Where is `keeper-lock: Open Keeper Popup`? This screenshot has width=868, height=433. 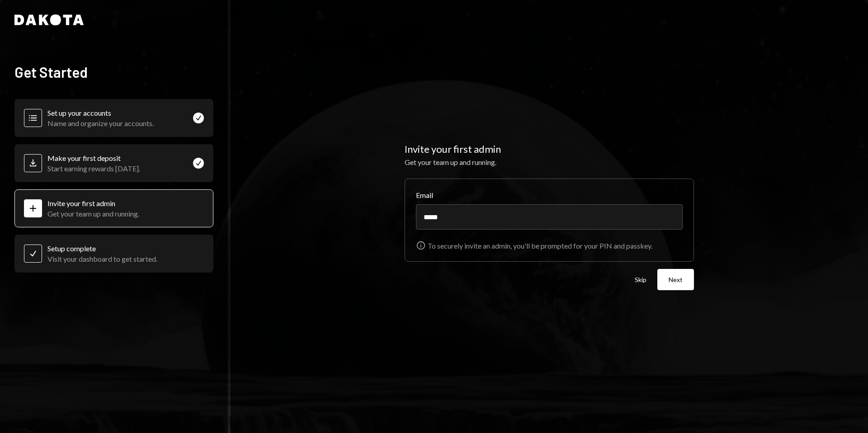 keeper-lock: Open Keeper Popup is located at coordinates (670, 217).